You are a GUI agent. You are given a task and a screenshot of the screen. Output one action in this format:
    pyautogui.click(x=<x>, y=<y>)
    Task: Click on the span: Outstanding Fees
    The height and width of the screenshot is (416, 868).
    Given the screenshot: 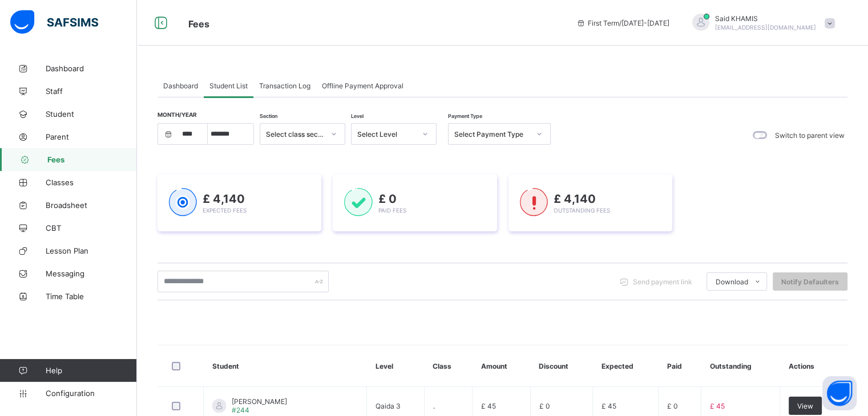 What is the action you would take?
    pyautogui.click(x=582, y=210)
    